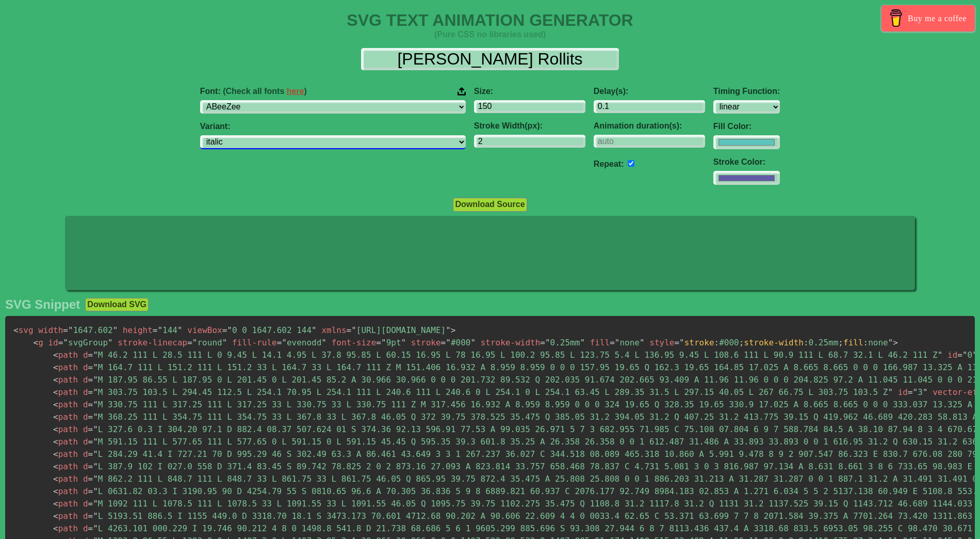  I want to click on span: (Check all fonts ), so click(265, 91).